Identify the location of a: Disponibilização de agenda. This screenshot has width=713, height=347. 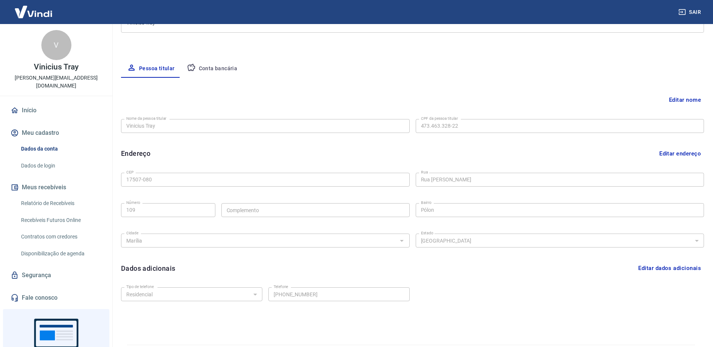
(61, 254).